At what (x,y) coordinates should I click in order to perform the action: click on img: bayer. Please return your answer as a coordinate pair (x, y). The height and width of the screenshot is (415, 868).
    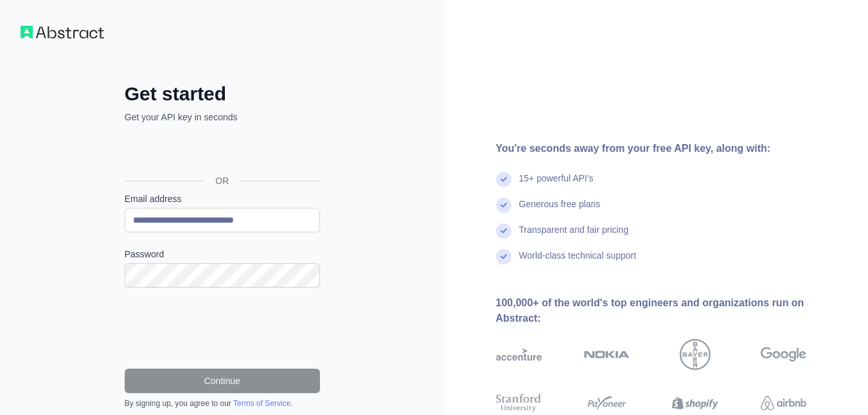
    Looking at the image, I should click on (695, 355).